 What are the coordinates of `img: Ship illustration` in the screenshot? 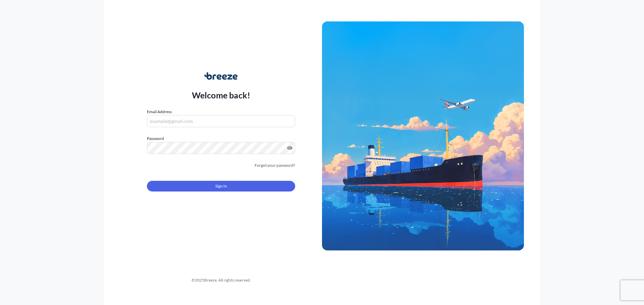 It's located at (423, 136).